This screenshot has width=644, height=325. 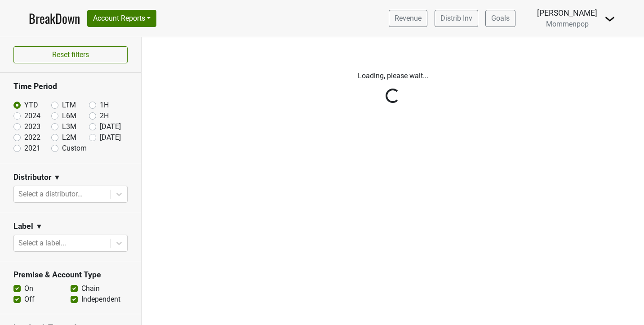 I want to click on p: Loading, please wait..., so click(x=393, y=76).